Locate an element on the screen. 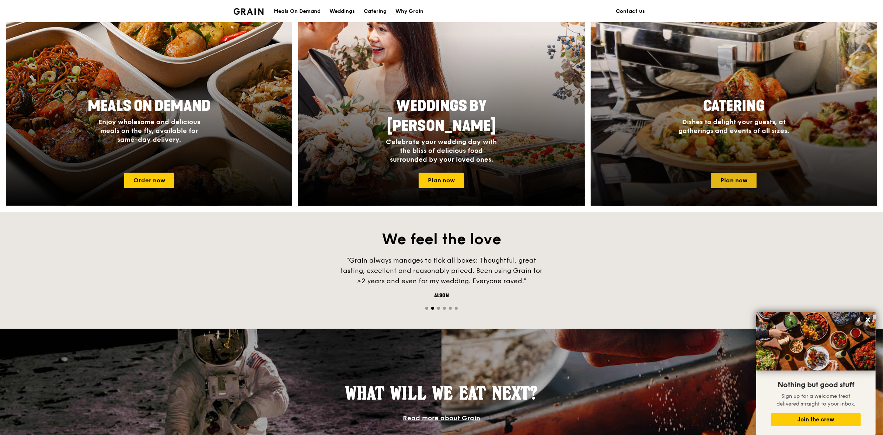 This screenshot has height=435, width=883. div: Why Grain is located at coordinates (409, 11).